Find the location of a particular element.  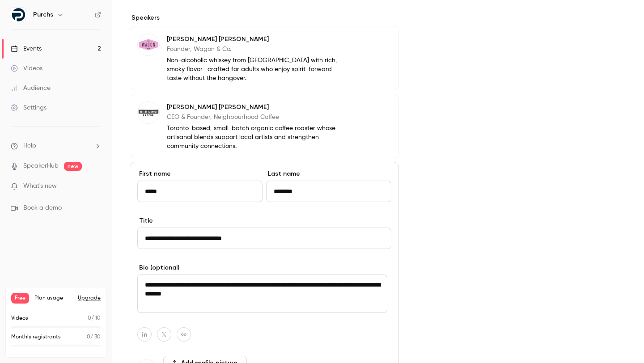

p: Videos is located at coordinates (19, 319).